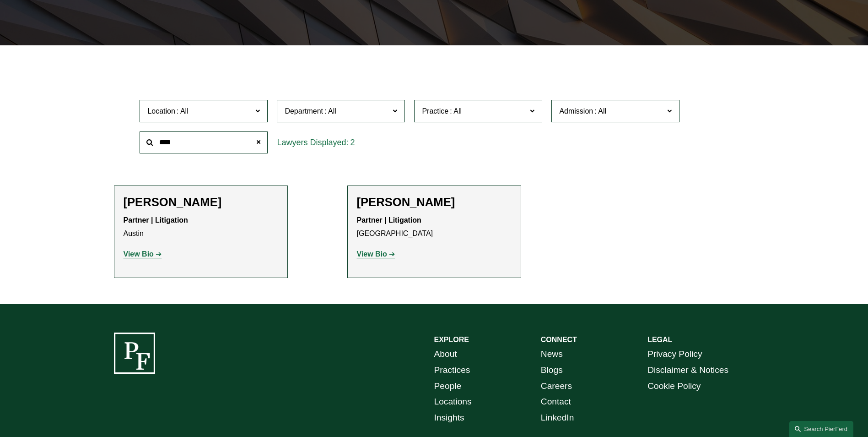  Describe the element at coordinates (556, 401) in the screenshot. I see `a: Contact` at that location.